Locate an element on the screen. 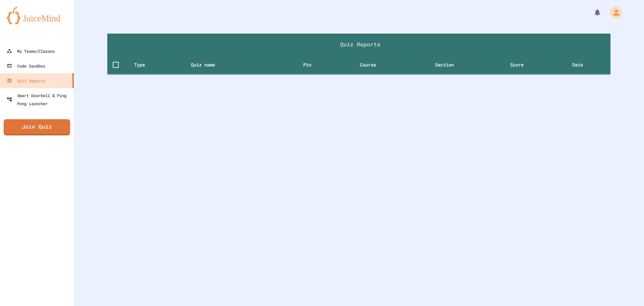 The width and height of the screenshot is (644, 306). span: Quiz name is located at coordinates (207, 65).